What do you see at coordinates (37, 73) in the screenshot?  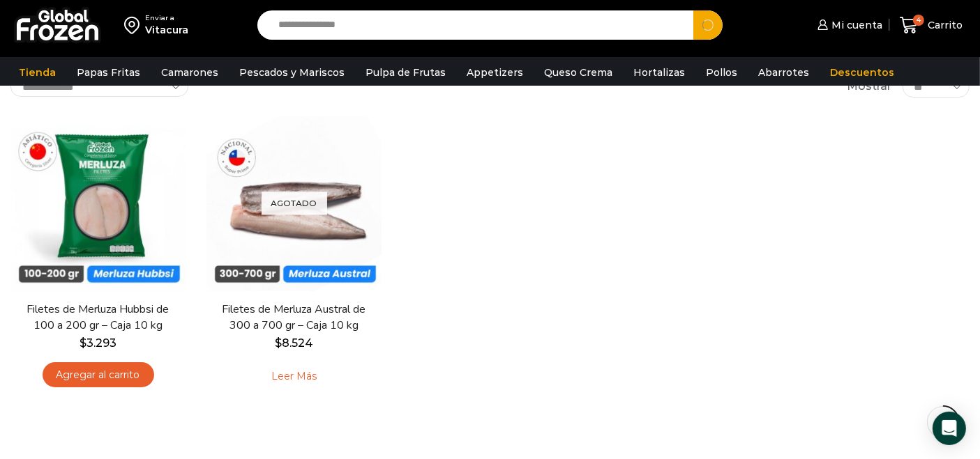 I see `a: Tienda` at bounding box center [37, 73].